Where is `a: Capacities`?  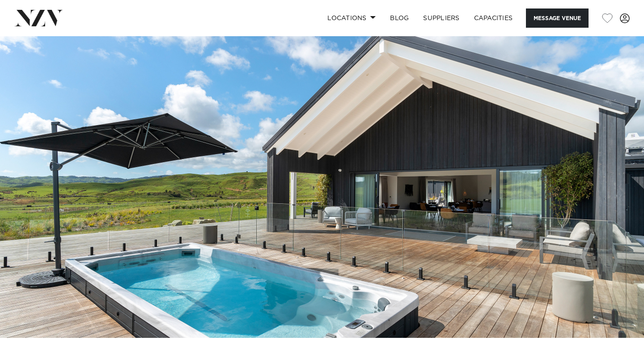
a: Capacities is located at coordinates (494, 18).